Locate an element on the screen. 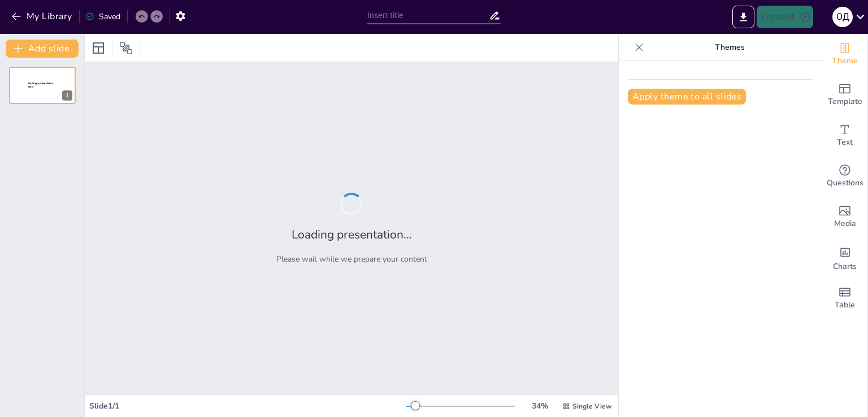 The width and height of the screenshot is (868, 417). button: My Library is located at coordinates (42, 16).